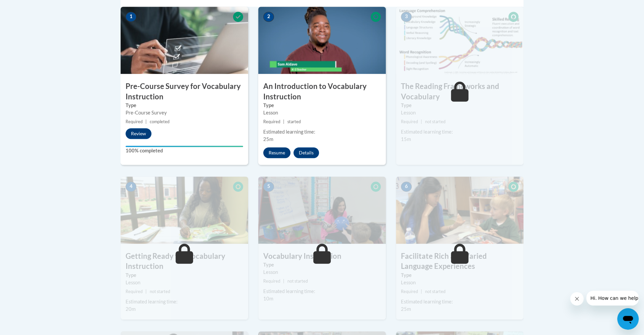  What do you see at coordinates (276, 153) in the screenshot?
I see `button: Resume` at bounding box center [276, 153].